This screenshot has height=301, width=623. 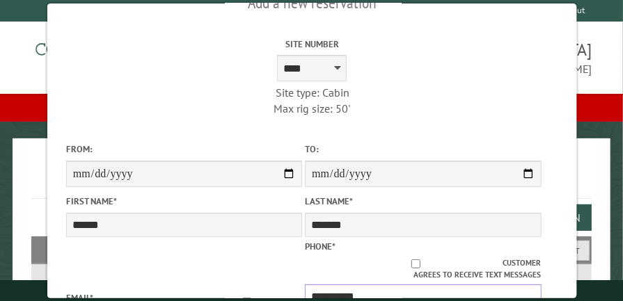 I want to click on div: Site type: Cabin, so click(x=311, y=93).